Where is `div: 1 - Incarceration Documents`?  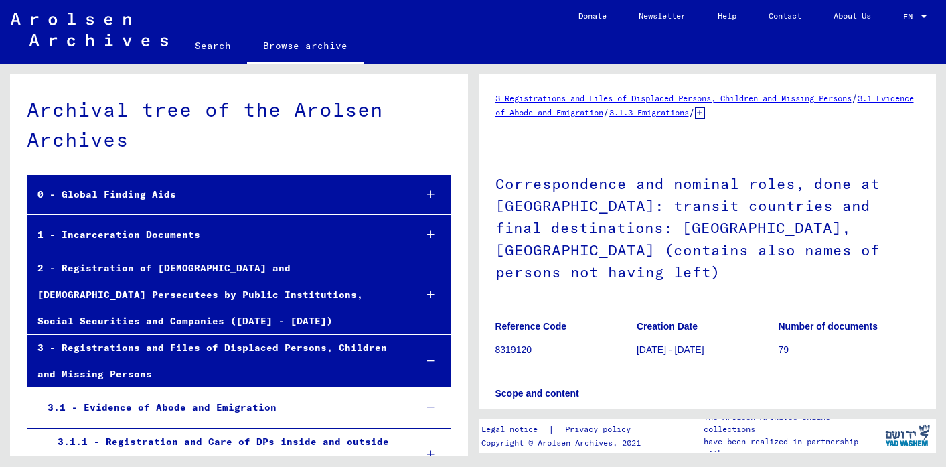
div: 1 - Incarceration Documents is located at coordinates (216, 234).